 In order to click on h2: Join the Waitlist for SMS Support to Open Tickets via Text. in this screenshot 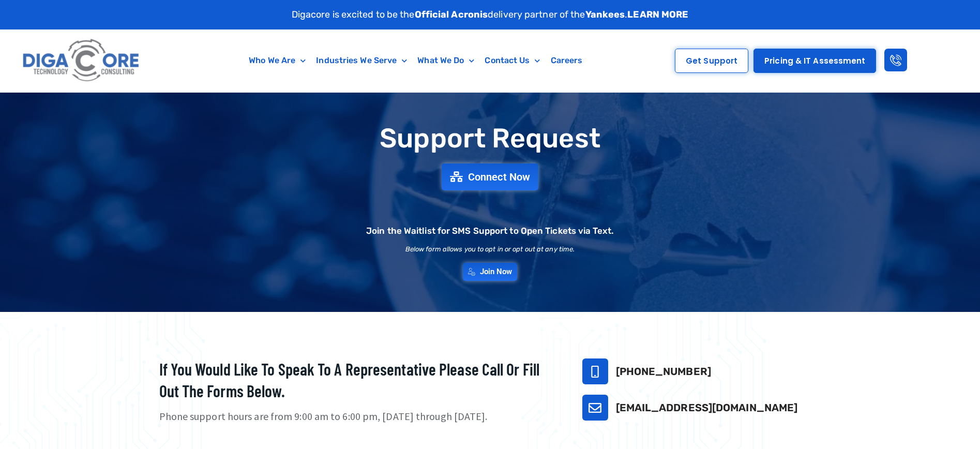, I will do `click(490, 231)`.